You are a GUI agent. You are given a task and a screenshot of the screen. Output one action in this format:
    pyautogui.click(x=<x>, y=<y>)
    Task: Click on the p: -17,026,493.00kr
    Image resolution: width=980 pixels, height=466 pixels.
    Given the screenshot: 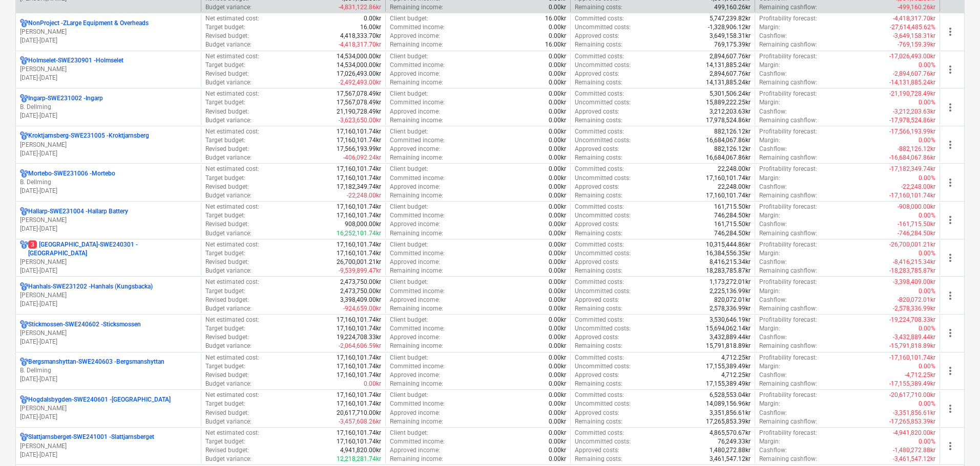 What is the action you would take?
    pyautogui.click(x=912, y=56)
    